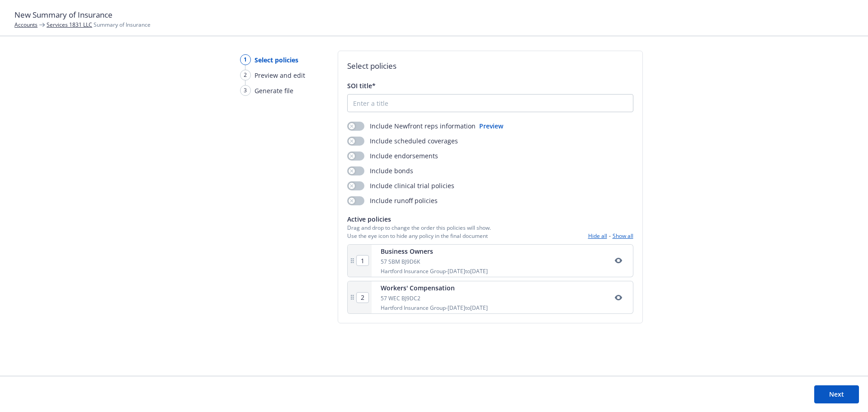  I want to click on div: 3, so click(245, 90).